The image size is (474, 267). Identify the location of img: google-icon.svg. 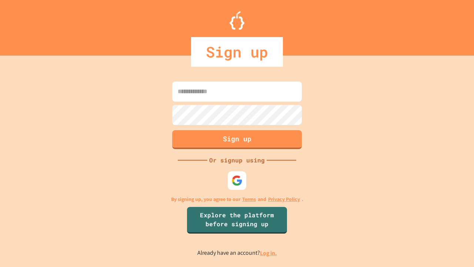
(237, 180).